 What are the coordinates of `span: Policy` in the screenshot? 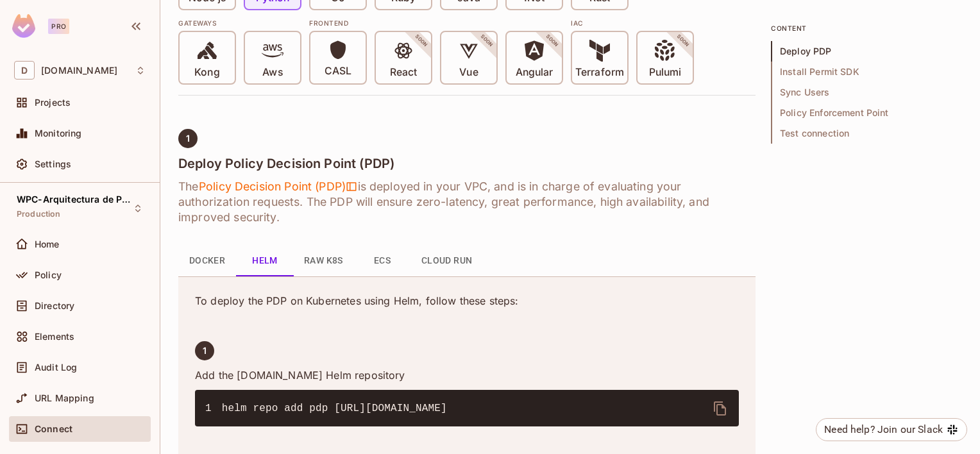 It's located at (48, 275).